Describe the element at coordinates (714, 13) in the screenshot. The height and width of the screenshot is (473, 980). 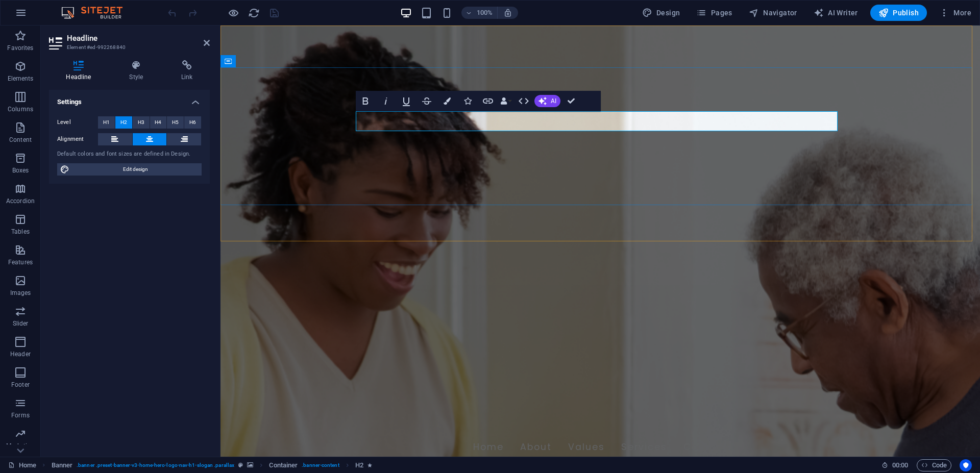
I see `button: Pages` at that location.